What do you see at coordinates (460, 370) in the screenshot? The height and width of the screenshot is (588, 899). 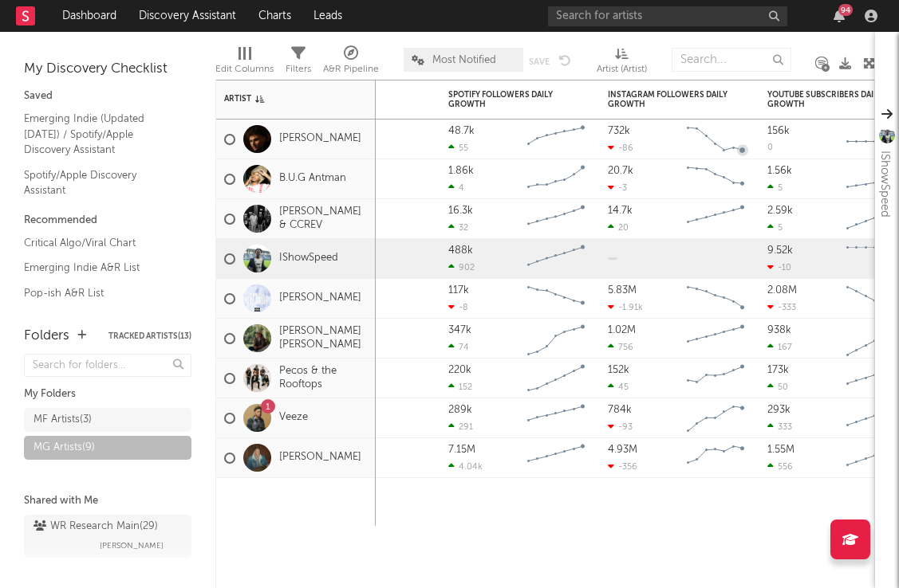 I see `div: 220k` at bounding box center [460, 370].